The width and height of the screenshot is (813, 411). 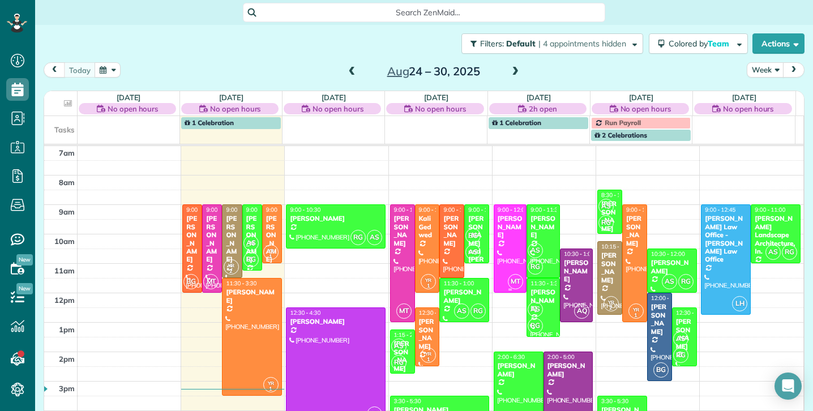 I want to click on span: Default, so click(x=521, y=44).